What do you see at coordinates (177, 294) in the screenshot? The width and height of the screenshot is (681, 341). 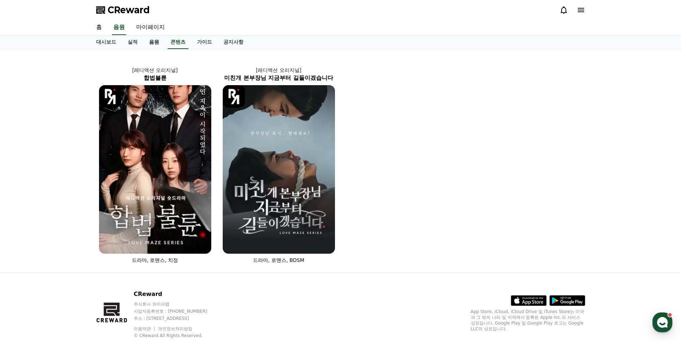 I see `p: CReward` at bounding box center [177, 294].